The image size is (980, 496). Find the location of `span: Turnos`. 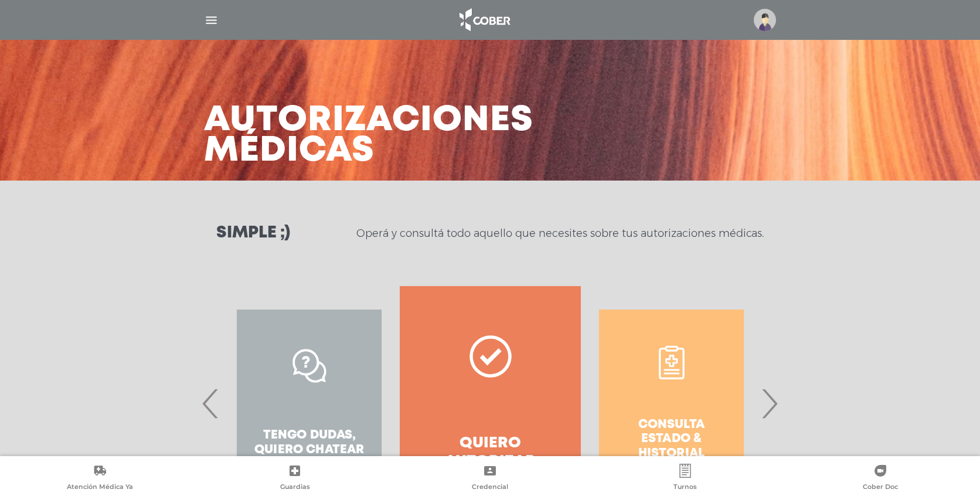

span: Turnos is located at coordinates (685, 488).